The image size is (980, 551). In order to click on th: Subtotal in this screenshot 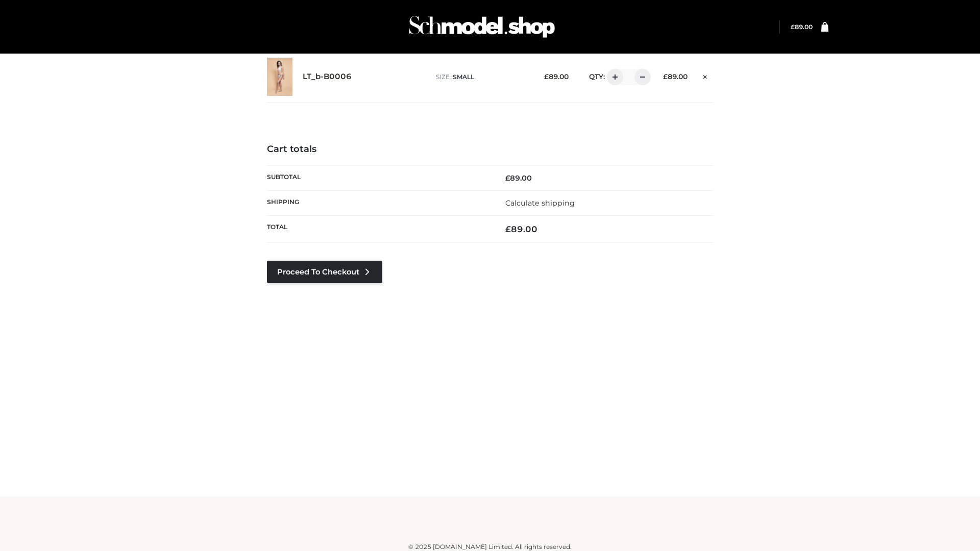, I will do `click(378, 178)`.